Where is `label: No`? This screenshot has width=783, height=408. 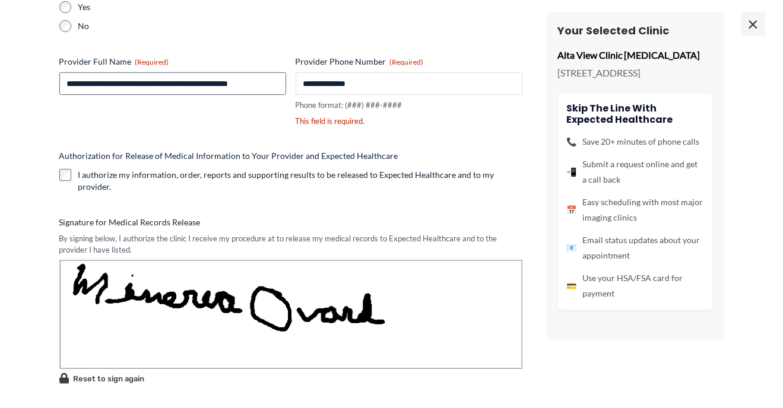
label: No is located at coordinates (300, 26).